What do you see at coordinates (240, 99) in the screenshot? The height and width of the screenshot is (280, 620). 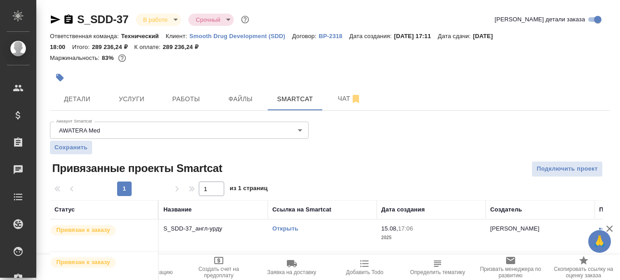 I see `span: Файлы` at bounding box center [240, 99].